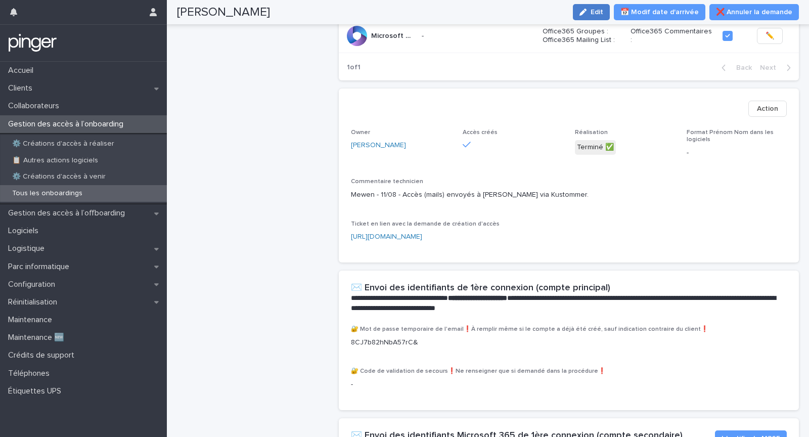 The image size is (809, 437). I want to click on p: 📋 Autres actions logiciels, so click(55, 160).